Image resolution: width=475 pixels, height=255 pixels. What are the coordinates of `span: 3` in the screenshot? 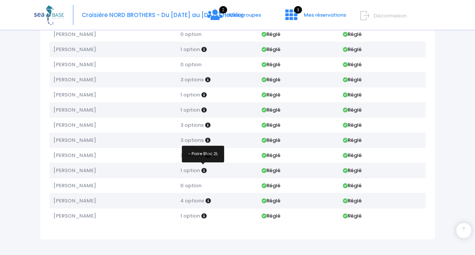 It's located at (298, 10).